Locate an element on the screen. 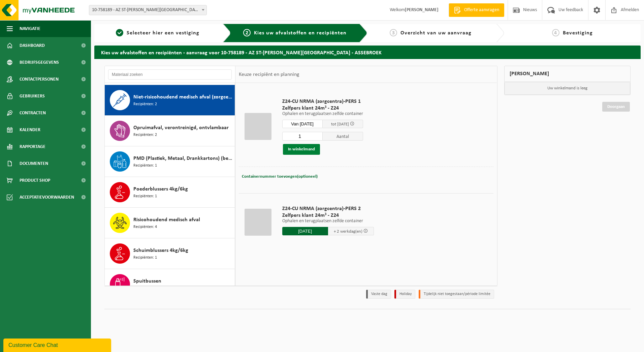 The height and width of the screenshot is (352, 644). span: Spuitbussen is located at coordinates (147, 281).